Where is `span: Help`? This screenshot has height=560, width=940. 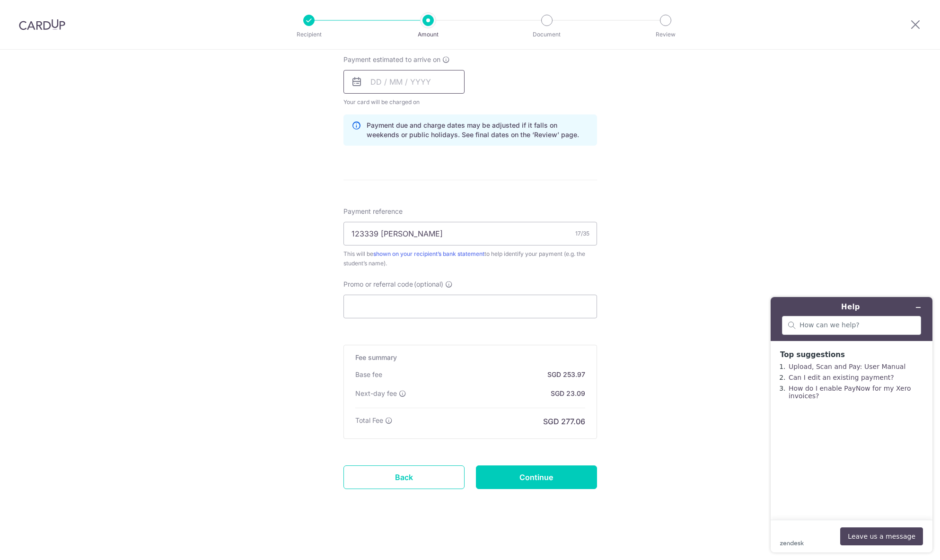 span: Help is located at coordinates (30, 10).